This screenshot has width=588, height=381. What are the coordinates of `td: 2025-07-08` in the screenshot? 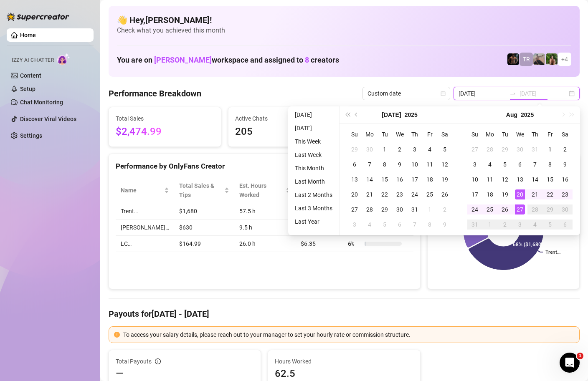 It's located at (385, 164).